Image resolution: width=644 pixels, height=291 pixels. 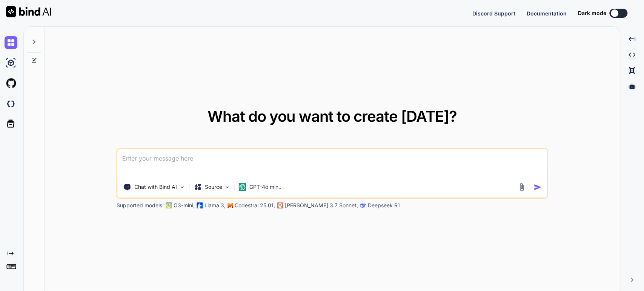 I want to click on span: Discord Support, so click(x=494, y=13).